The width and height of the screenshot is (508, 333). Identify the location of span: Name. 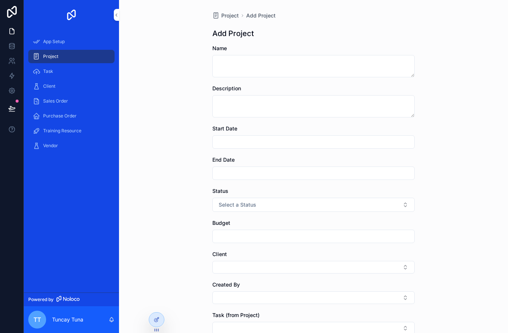
(219, 48).